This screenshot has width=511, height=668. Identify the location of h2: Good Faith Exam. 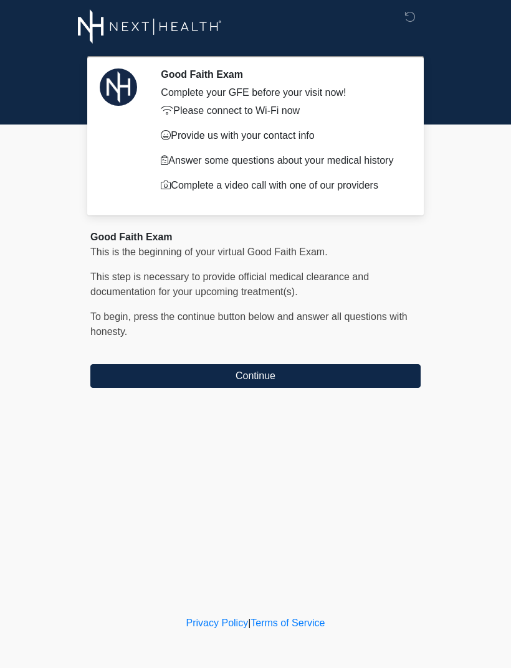
(281, 74).